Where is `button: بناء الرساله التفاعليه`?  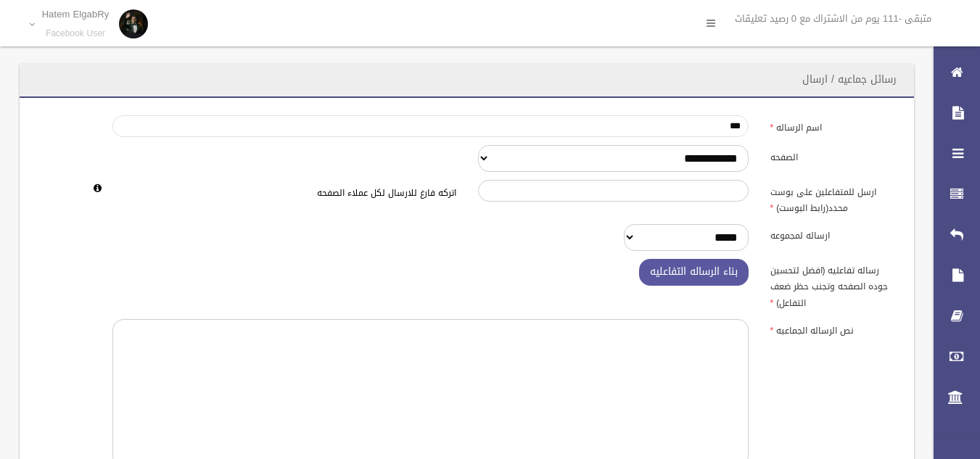 button: بناء الرساله التفاعليه is located at coordinates (693, 271).